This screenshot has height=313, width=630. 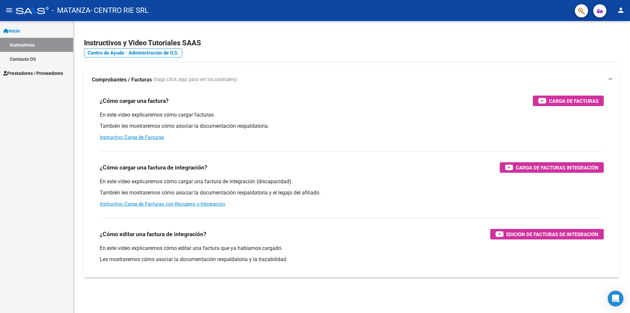 What do you see at coordinates (162, 204) in the screenshot?
I see `a: Instructivo Carga de Facturas con Recupero x Integración` at bounding box center [162, 204].